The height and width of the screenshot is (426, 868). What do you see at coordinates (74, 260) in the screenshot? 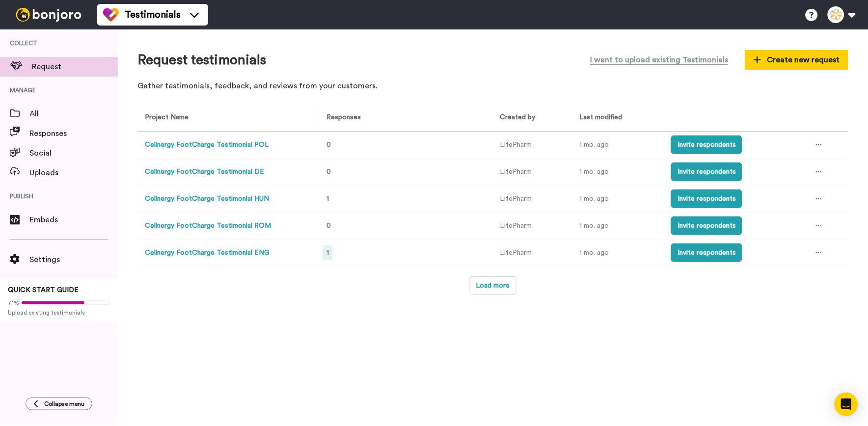
I see `span: Settings` at bounding box center [74, 260].